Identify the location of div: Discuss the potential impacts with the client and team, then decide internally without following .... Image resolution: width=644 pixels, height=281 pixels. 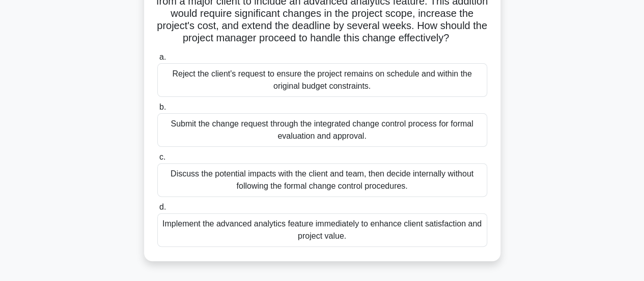
(322, 180).